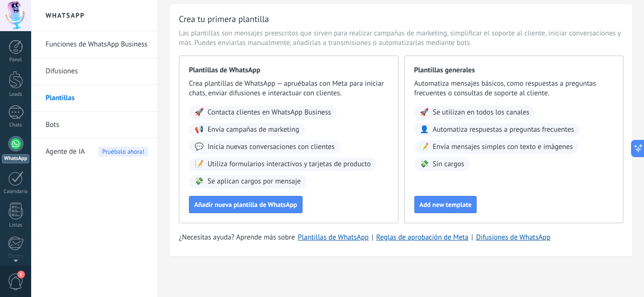 The height and width of the screenshot is (297, 644). I want to click on button: Add new template, so click(446, 205).